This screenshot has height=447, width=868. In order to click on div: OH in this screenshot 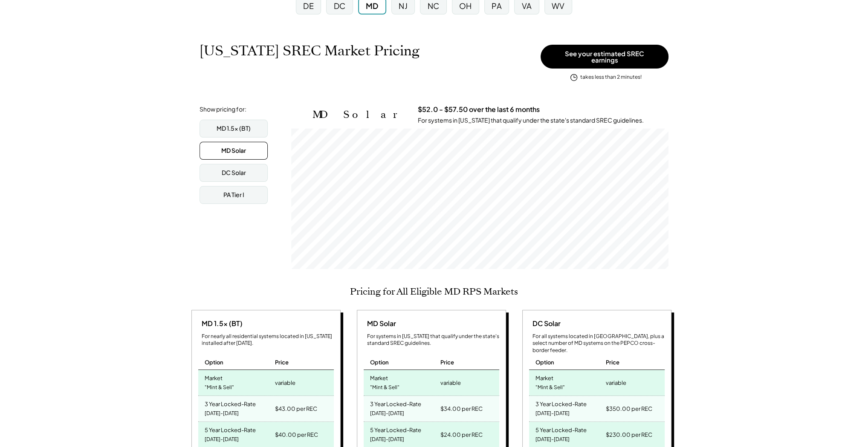, I will do `click(465, 6)`.